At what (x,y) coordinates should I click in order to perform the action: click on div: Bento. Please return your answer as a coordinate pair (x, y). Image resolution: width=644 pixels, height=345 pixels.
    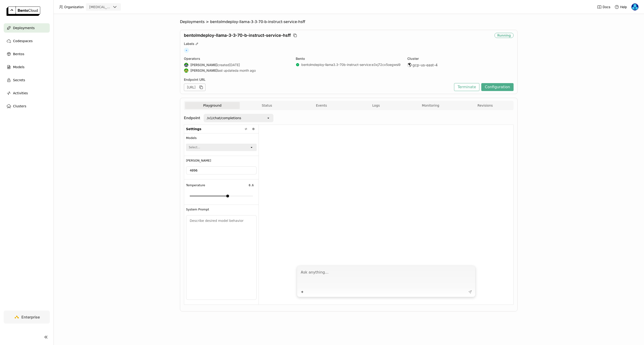
    Looking at the image, I should click on (349, 58).